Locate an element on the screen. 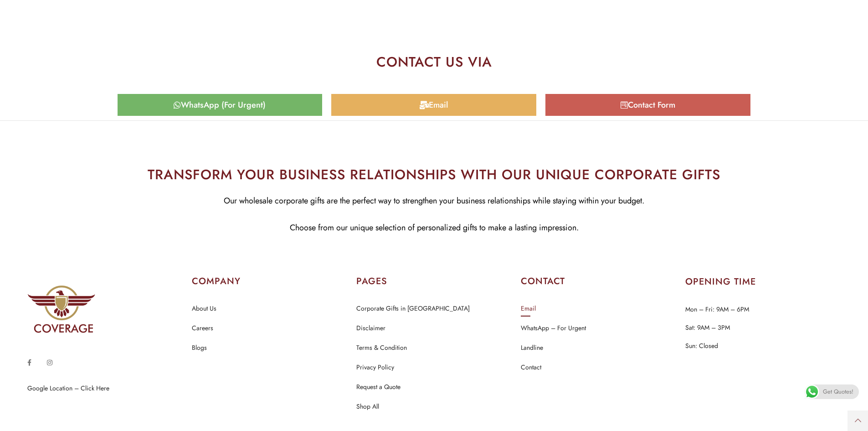 The image size is (868, 431). span: Get Quotes! is located at coordinates (838, 391).